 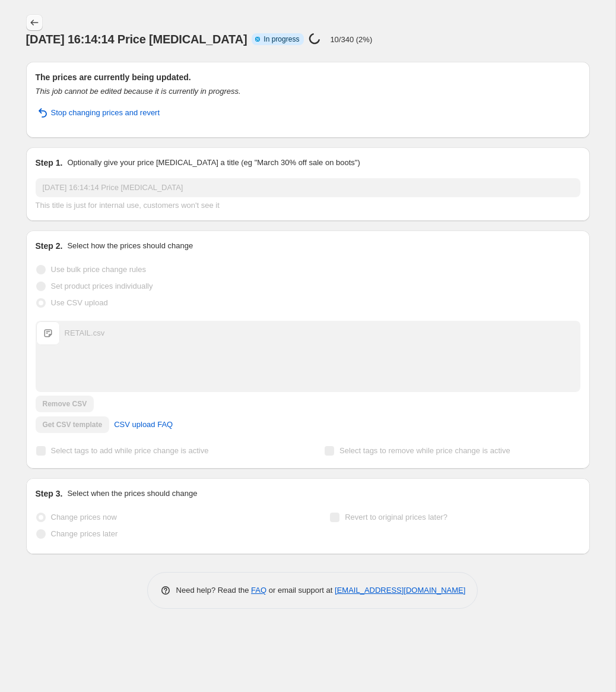 I want to click on span: Revert to original prices later?, so click(x=396, y=517).